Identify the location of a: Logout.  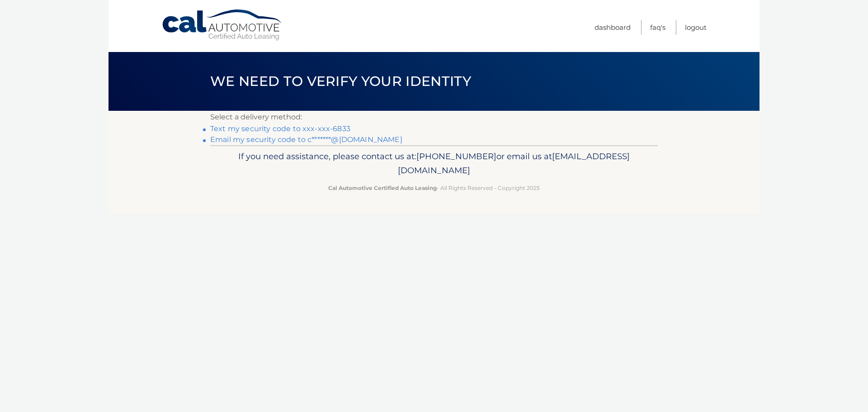
(696, 27).